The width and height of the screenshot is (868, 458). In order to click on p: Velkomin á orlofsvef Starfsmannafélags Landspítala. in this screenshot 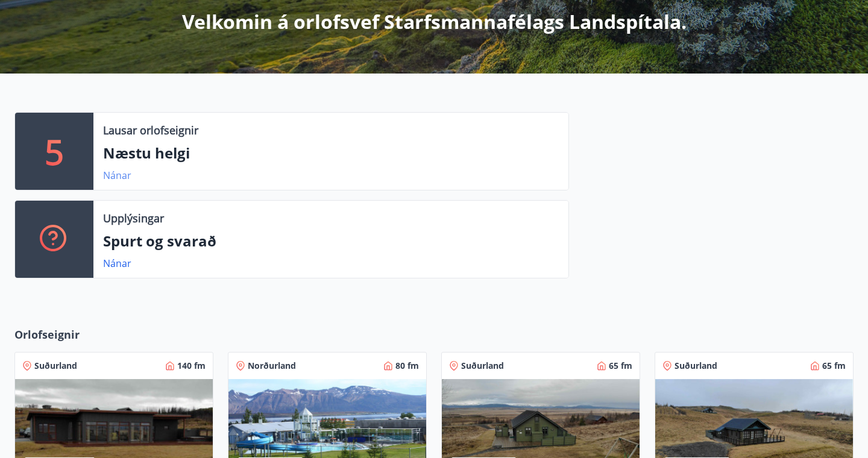, I will do `click(434, 21)`.